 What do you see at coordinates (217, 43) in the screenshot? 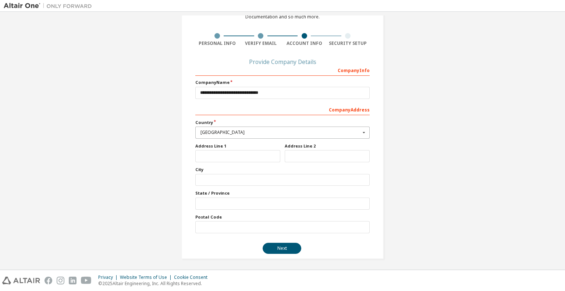
I see `div: Personal Info` at bounding box center [217, 43].